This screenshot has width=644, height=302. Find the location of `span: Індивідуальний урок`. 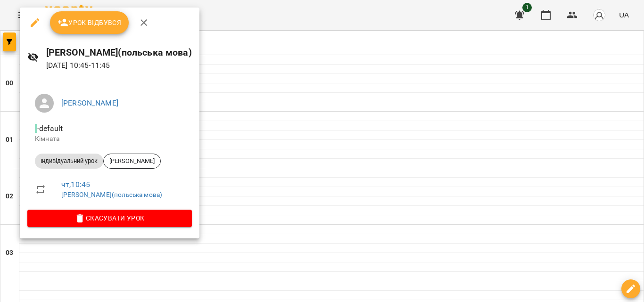

span: Індивідуальний урок is located at coordinates (69, 161).